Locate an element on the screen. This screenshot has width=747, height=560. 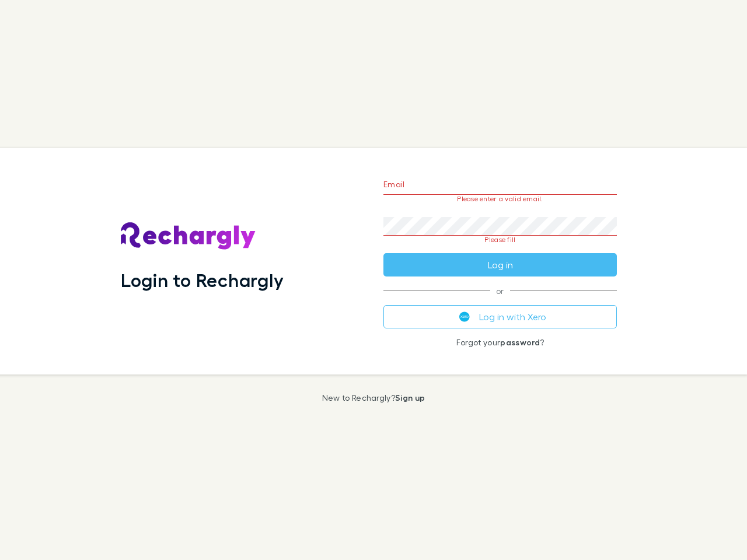
p: Please enter a valid email. is located at coordinates (500, 199).